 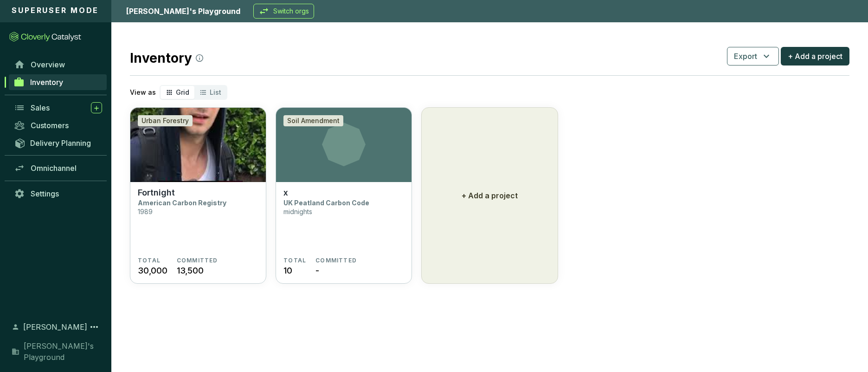 I want to click on p: View as, so click(x=143, y=92).